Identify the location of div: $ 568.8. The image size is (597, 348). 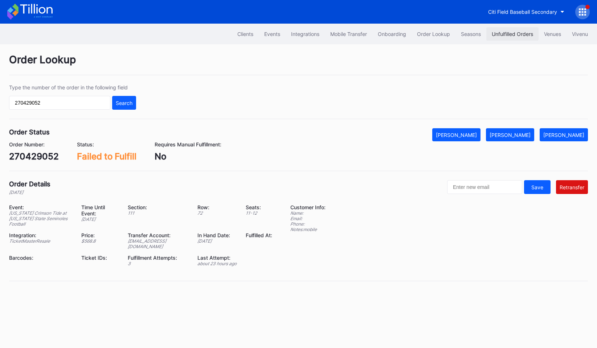
(100, 241).